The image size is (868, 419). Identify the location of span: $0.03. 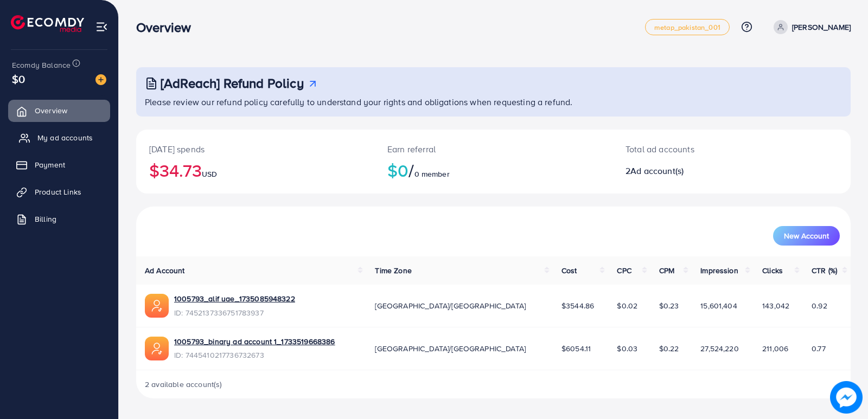
(627, 349).